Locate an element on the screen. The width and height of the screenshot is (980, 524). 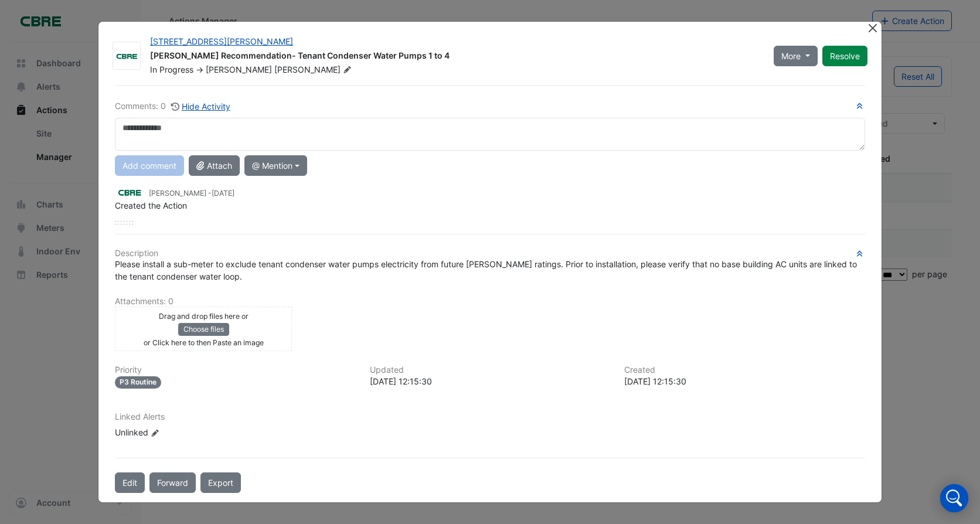
span: More is located at coordinates (791, 55).